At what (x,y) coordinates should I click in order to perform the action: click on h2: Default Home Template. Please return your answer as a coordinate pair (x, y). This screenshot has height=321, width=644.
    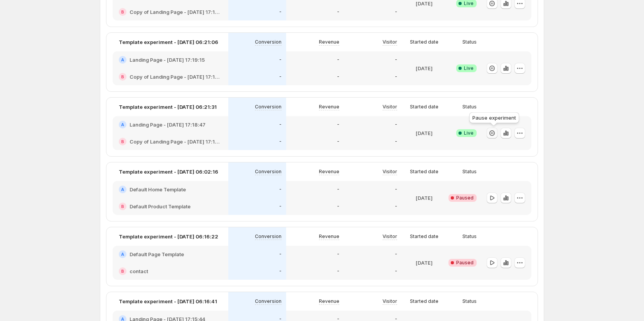
    Looking at the image, I should click on (158, 190).